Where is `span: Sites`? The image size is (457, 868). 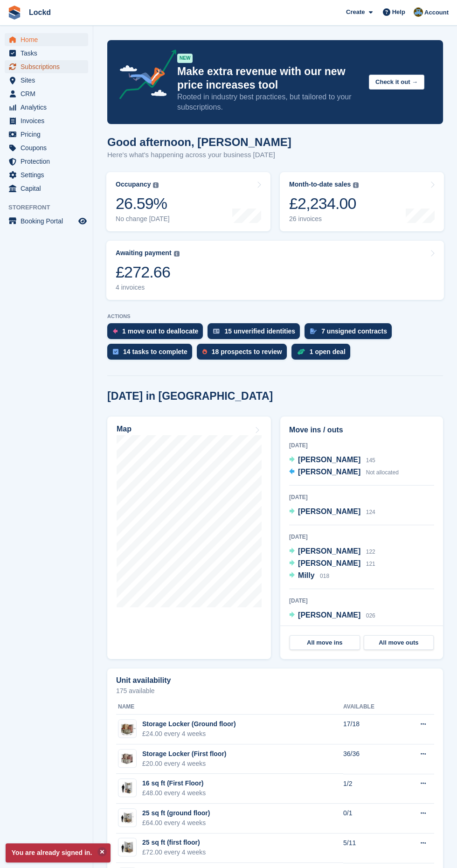 span: Sites is located at coordinates (49, 80).